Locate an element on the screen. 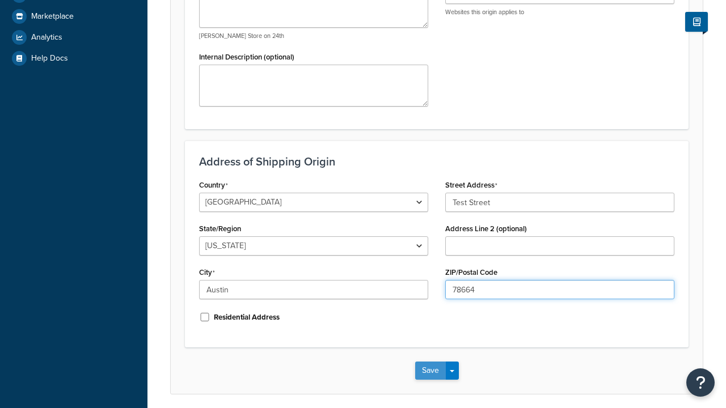 Image resolution: width=726 pixels, height=408 pixels. li: Analytics is located at coordinates (74, 37).